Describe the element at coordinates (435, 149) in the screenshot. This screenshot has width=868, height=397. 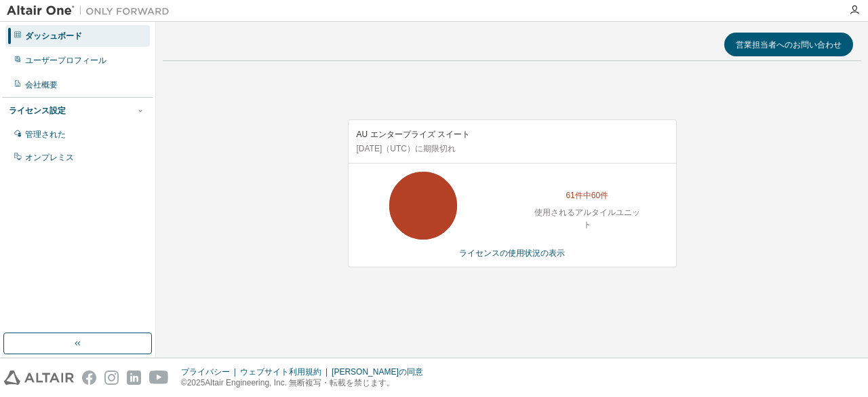
I see `font: に期限切れ` at that location.